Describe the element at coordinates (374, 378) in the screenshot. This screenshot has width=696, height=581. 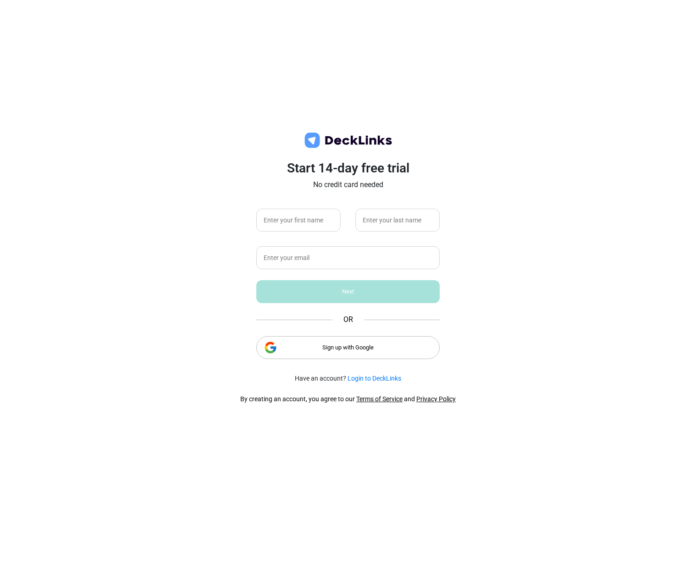
I see `a: Login to DeckLinks` at that location.